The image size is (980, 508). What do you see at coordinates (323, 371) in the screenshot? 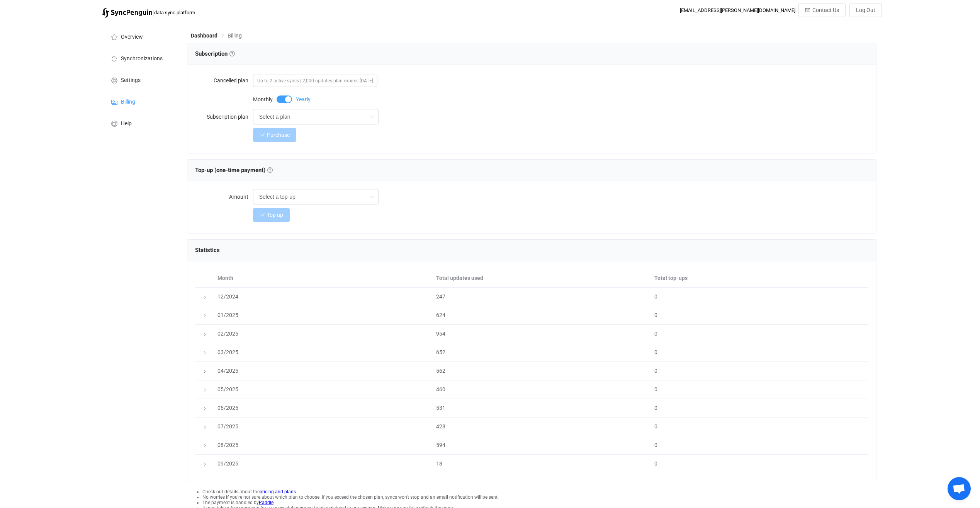
I see `div: 04/2025` at bounding box center [323, 371].